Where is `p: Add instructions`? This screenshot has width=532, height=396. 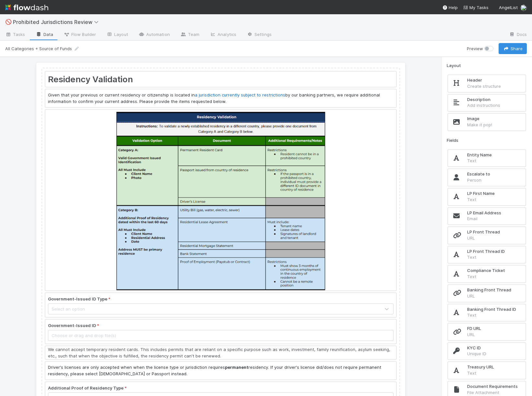 p: Add instructions is located at coordinates (495, 105).